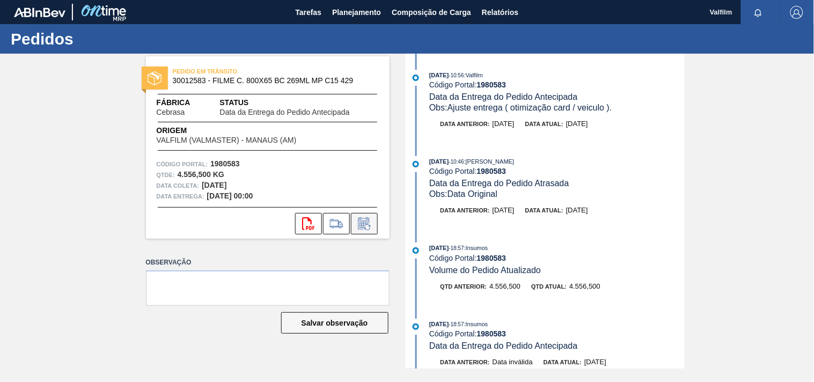 The image size is (814, 382). Describe the element at coordinates (201, 174) in the screenshot. I see `strong: 4.556,500 KG` at that location.